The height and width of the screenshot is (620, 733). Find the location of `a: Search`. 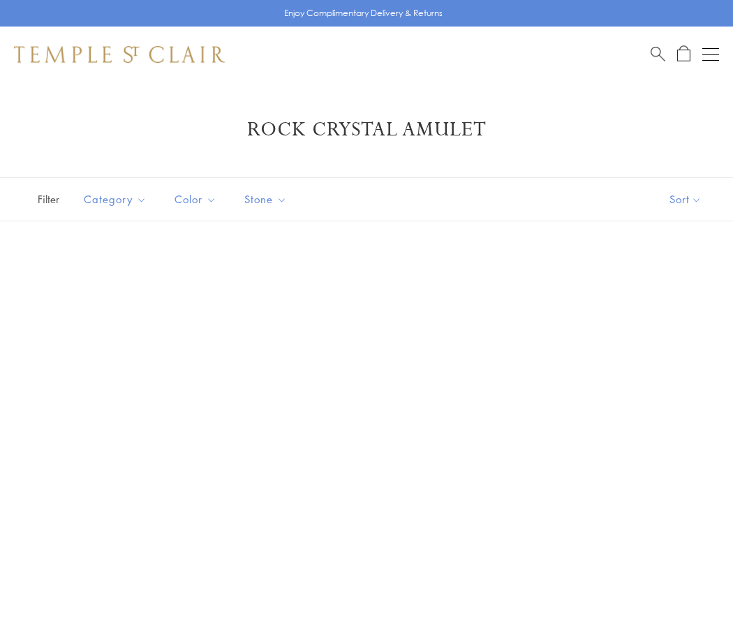

a: Search is located at coordinates (658, 54).